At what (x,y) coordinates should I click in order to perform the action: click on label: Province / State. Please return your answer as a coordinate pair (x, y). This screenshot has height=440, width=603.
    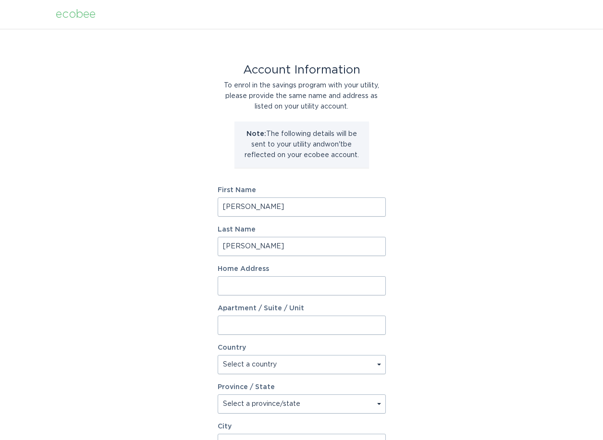
    Looking at the image, I should click on (246, 387).